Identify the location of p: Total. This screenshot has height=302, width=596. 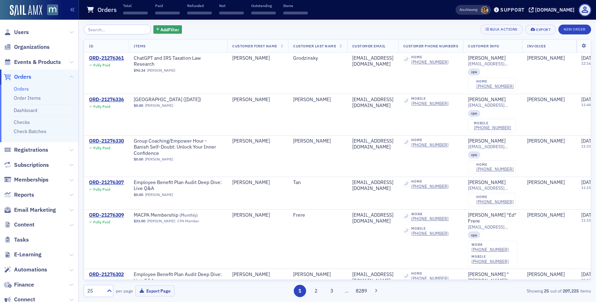
(135, 6).